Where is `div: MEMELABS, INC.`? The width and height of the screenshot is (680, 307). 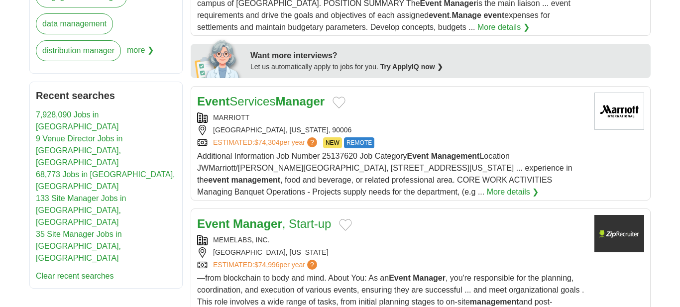 div: MEMELABS, INC. is located at coordinates (392, 240).